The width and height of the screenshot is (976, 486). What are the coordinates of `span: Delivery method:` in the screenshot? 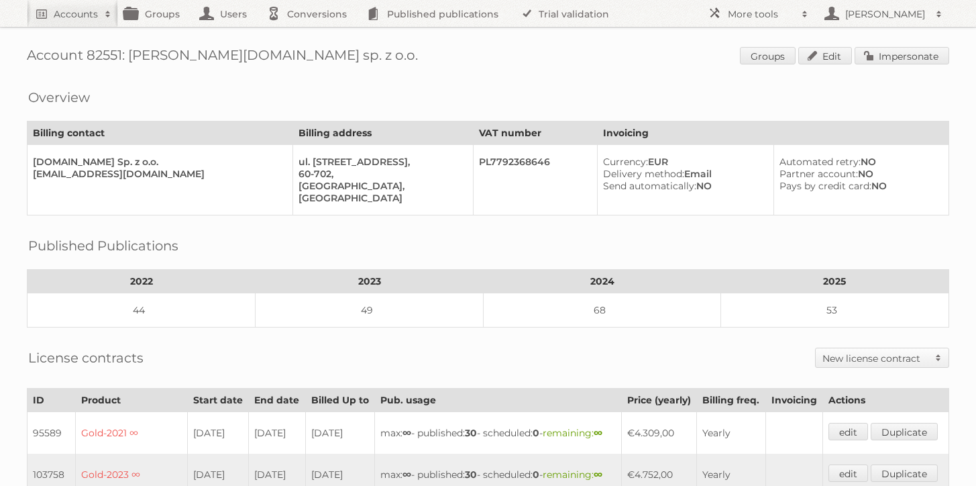 It's located at (643, 174).